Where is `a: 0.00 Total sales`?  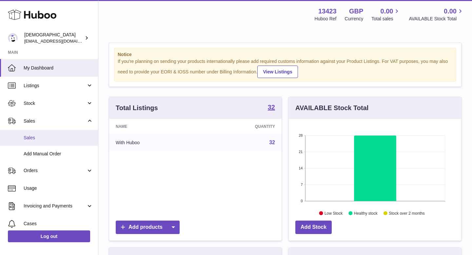 a: 0.00 Total sales is located at coordinates (386, 14).